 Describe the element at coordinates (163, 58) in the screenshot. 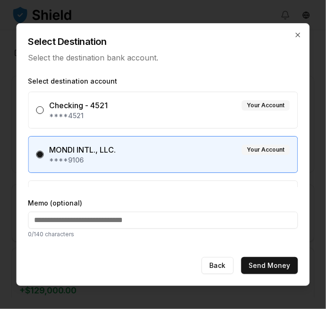

I see `p: Select the destination bank account.` at that location.